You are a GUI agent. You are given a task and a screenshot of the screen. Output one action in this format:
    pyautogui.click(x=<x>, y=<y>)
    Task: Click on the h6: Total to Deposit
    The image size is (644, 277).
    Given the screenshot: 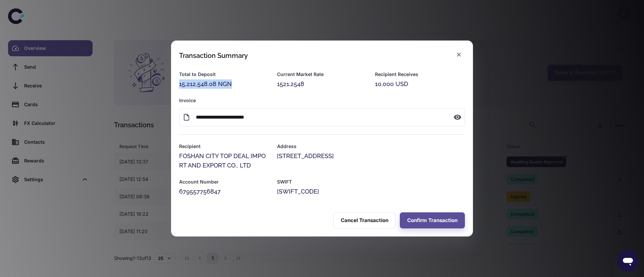 What is the action you would take?
    pyautogui.click(x=224, y=74)
    